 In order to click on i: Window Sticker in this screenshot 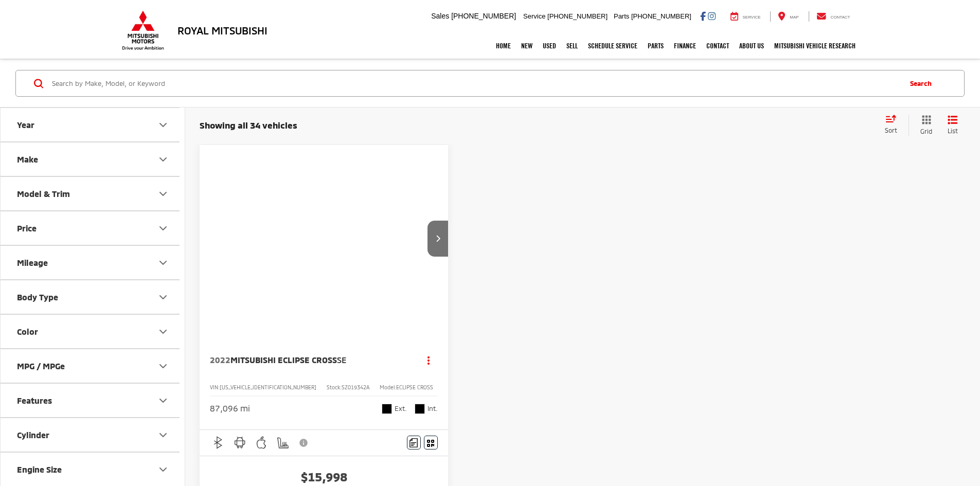, I will do `click(431, 443)`.